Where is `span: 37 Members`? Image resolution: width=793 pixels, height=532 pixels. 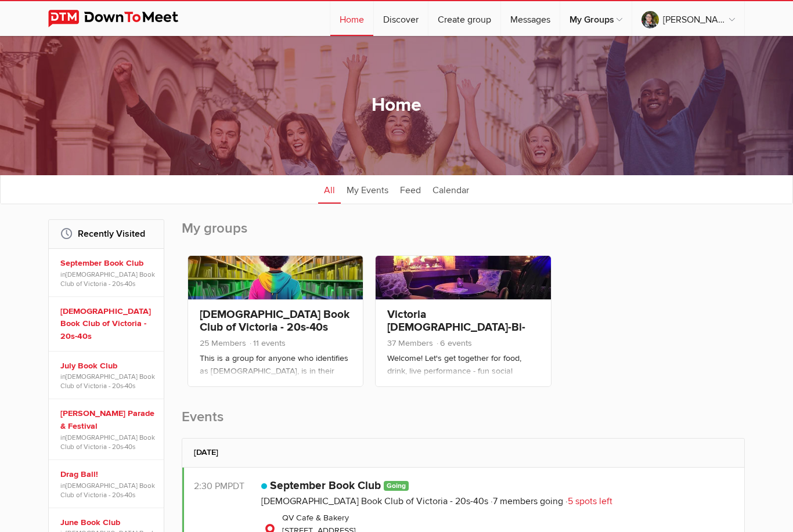
span: 37 Members is located at coordinates (409, 343).